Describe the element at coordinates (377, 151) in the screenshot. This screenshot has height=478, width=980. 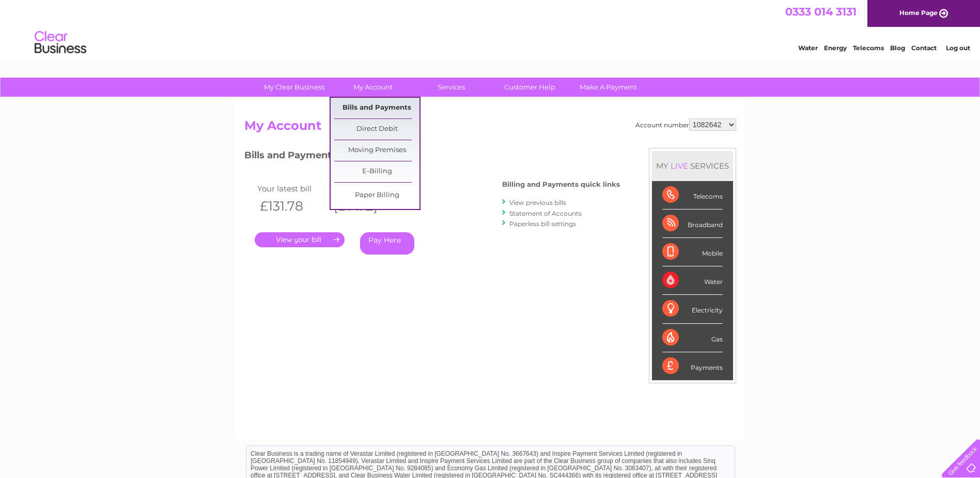
I see `a: Moving Premises` at that location.